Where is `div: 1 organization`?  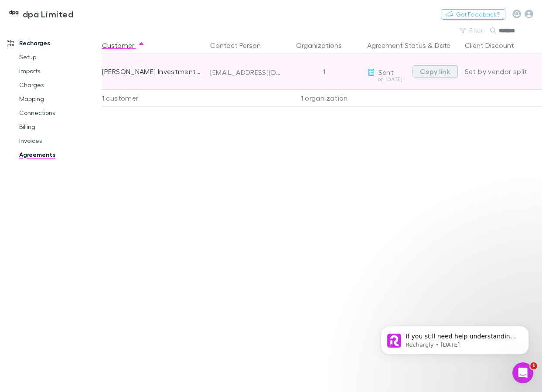
div: 1 organization is located at coordinates (324, 98).